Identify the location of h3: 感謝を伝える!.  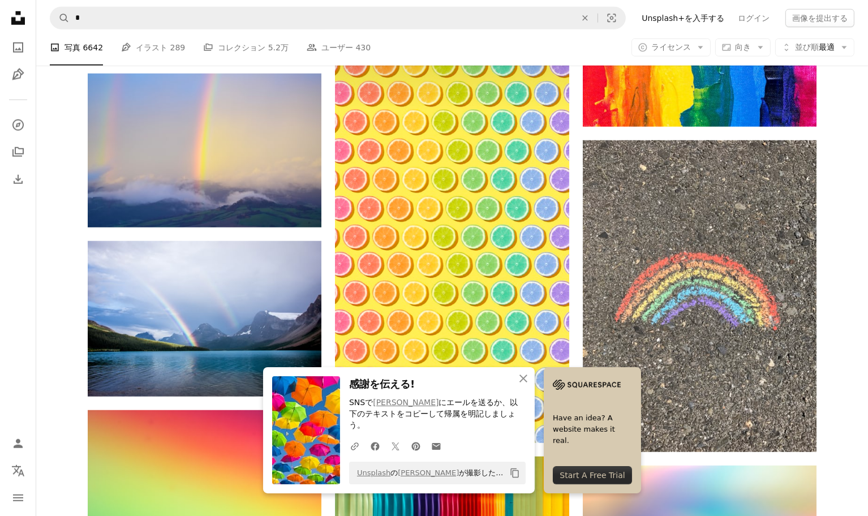
(438, 384).